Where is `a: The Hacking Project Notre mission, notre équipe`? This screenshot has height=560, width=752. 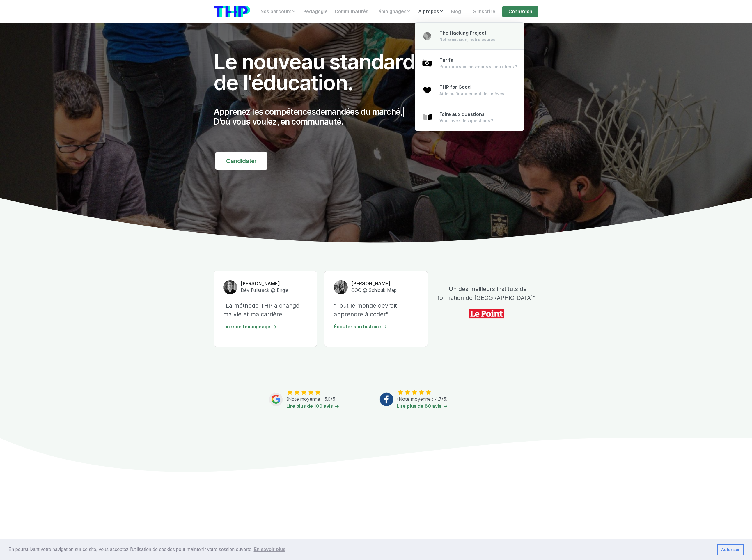
a: The Hacking Project Notre mission, notre équipe is located at coordinates (470, 36).